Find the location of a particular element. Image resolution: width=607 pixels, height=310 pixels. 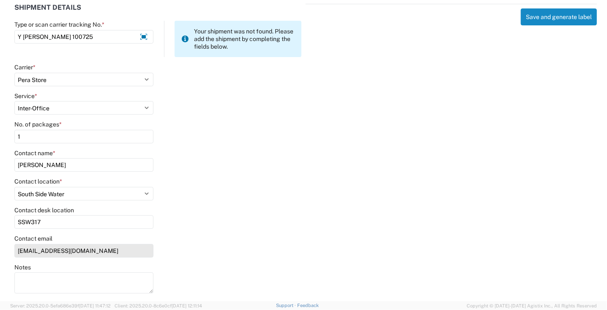

label: Carrier is located at coordinates (25, 67).